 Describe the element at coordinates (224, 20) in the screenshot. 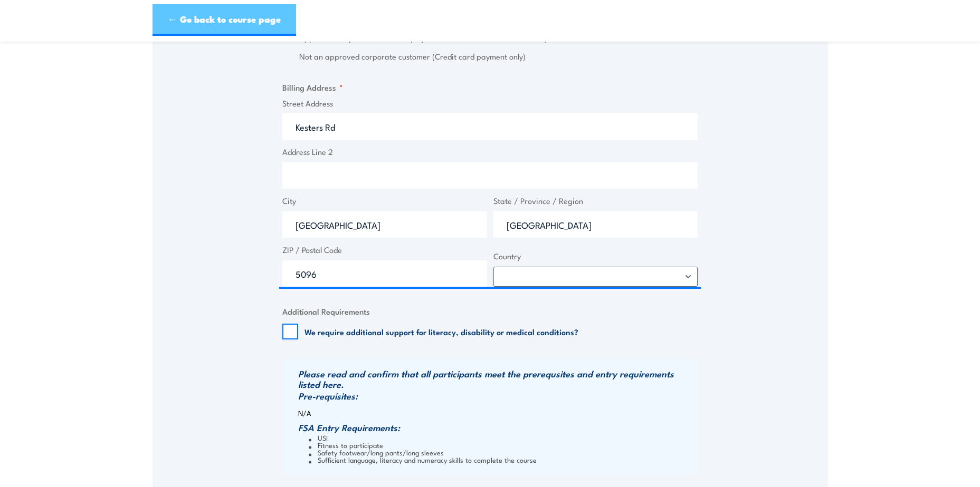

I see `a: ← Go back to course page` at that location.